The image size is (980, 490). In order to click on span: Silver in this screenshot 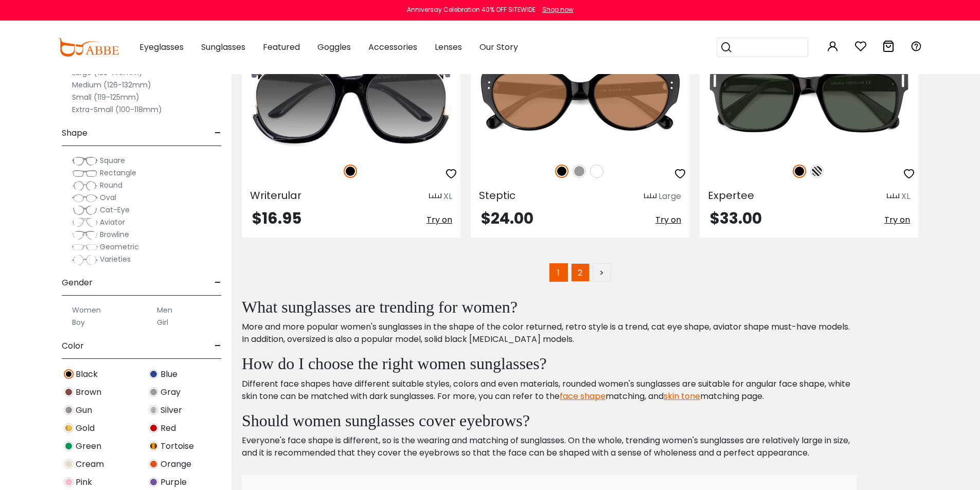, I will do `click(171, 411)`.